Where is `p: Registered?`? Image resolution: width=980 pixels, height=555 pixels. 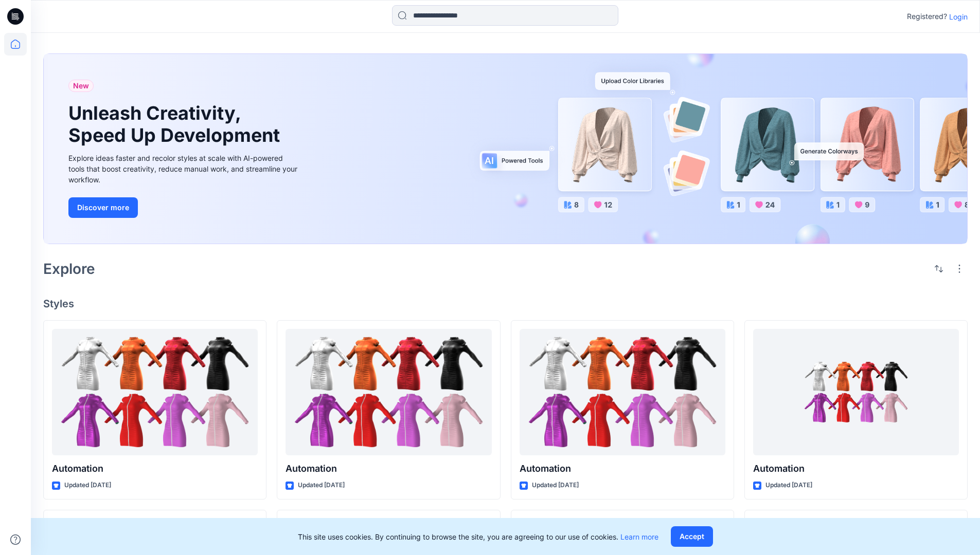 p: Registered? is located at coordinates (927, 16).